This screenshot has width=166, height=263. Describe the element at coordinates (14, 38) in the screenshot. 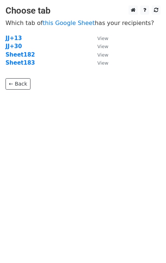

I see `a: JJ+13` at that location.